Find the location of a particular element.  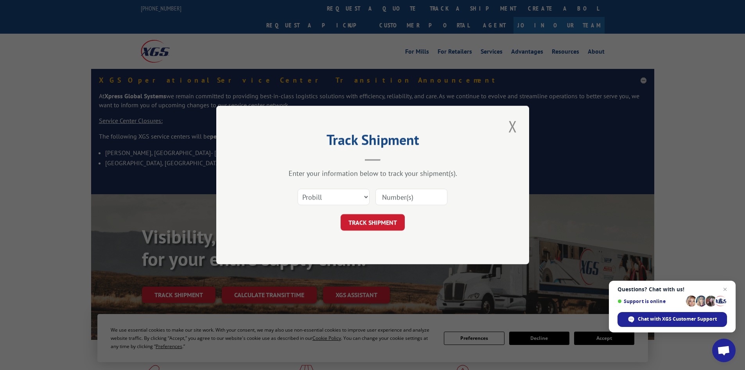

span: Questions? Chat with us! is located at coordinates (672, 289).